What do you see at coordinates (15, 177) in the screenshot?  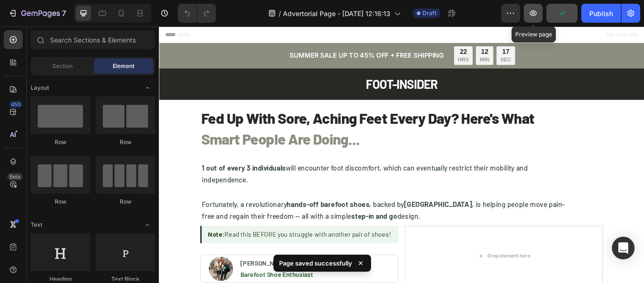 I see `div: Beta` at bounding box center [15, 177].